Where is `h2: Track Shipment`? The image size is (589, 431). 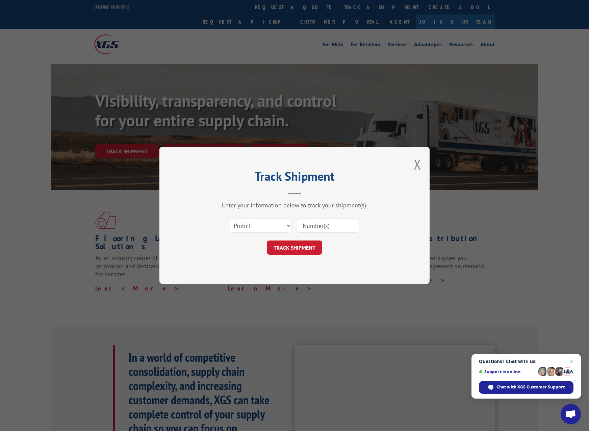 h2: Track Shipment is located at coordinates (294, 178).